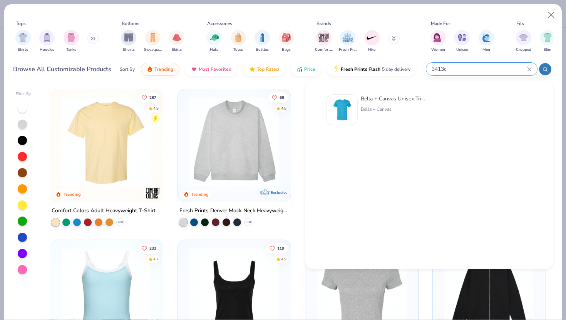 The height and width of the screenshot is (320, 566). What do you see at coordinates (280, 249) in the screenshot?
I see `span: 119` at bounding box center [280, 249].